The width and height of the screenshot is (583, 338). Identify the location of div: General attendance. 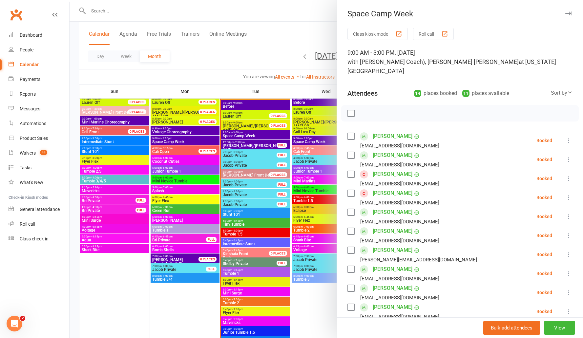
(40, 210).